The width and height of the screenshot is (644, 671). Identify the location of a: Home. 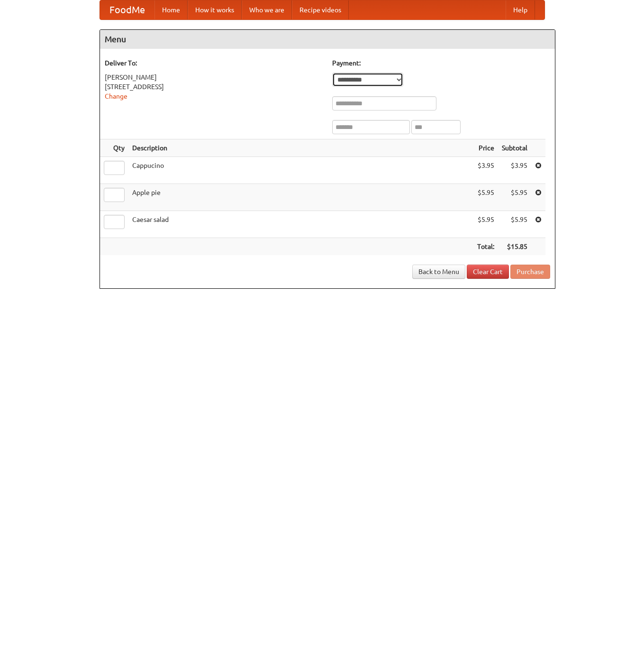
(171, 10).